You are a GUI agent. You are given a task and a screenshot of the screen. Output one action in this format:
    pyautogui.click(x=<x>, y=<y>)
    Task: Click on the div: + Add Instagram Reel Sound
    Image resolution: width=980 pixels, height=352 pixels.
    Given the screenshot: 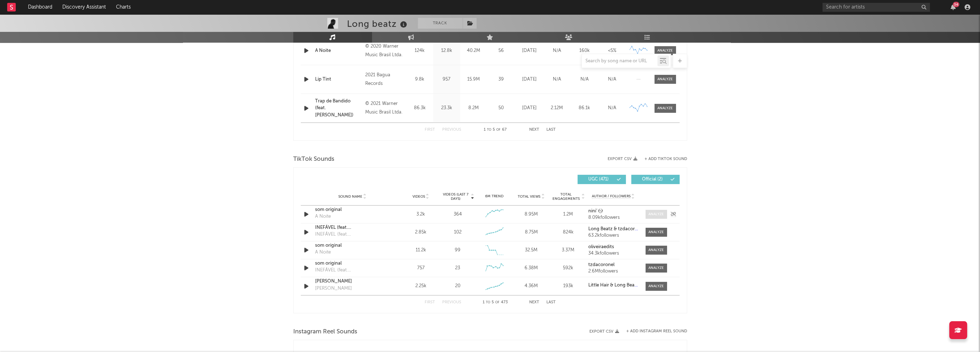 What is the action you would take?
    pyautogui.click(x=654, y=332)
    